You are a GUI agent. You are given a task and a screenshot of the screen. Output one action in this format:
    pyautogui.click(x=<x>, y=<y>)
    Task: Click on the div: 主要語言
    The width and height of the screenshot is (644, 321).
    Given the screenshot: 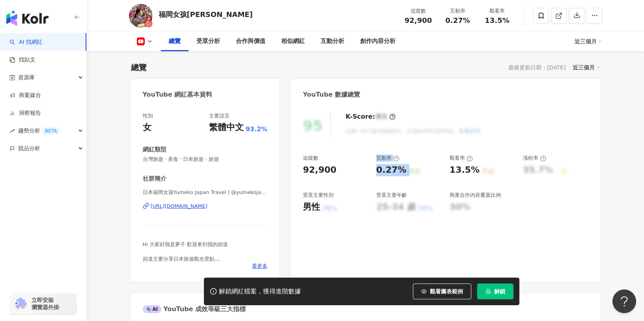 What is the action you would take?
    pyautogui.click(x=219, y=116)
    